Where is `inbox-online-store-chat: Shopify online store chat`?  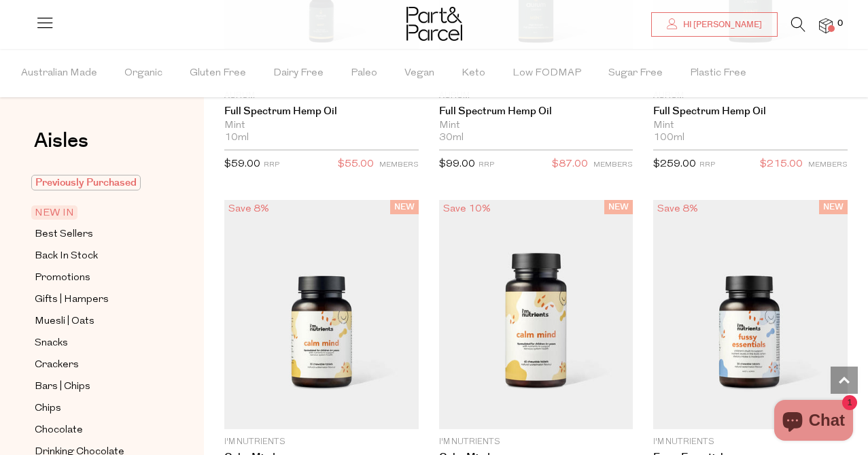
inbox-online-store-chat: Shopify online store chat is located at coordinates (814, 422).